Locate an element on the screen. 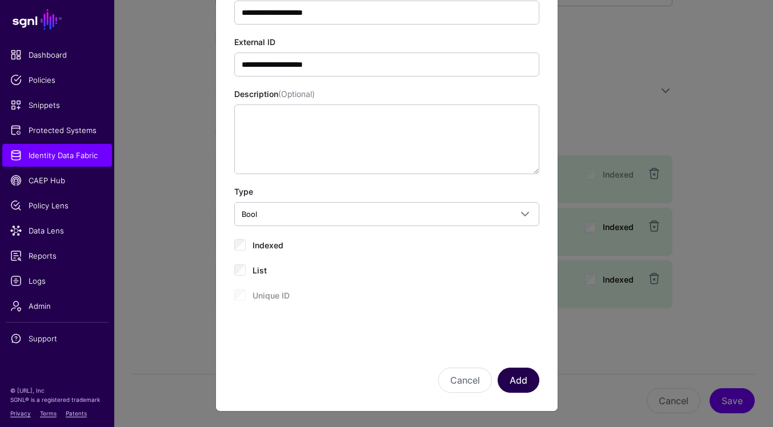 The image size is (773, 427). span: (Optional) is located at coordinates (296, 94).